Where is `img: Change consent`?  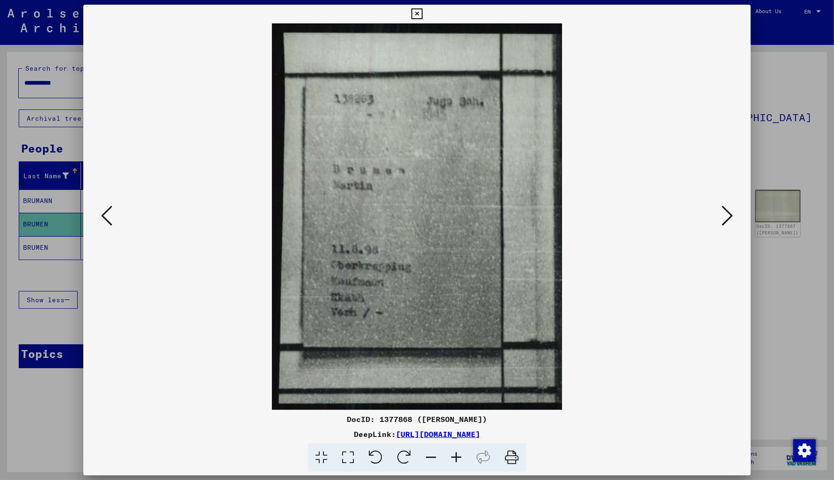
img: Change consent is located at coordinates (804, 451).